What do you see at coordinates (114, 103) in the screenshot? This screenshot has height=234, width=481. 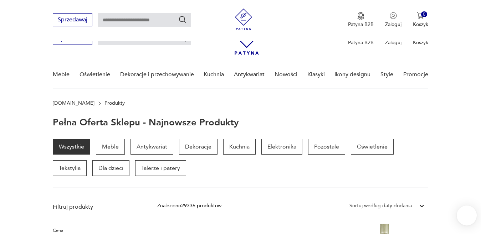 I see `p: Produkty` at bounding box center [114, 103].